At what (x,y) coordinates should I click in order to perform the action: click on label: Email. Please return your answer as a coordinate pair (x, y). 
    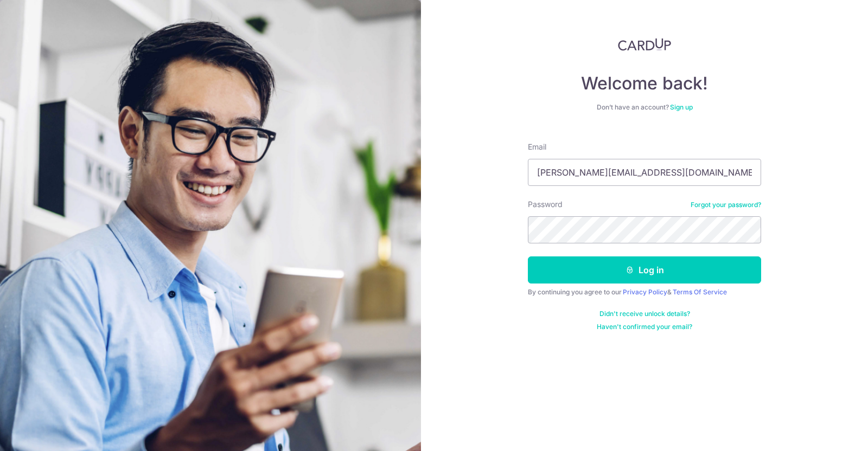
    Looking at the image, I should click on (537, 147).